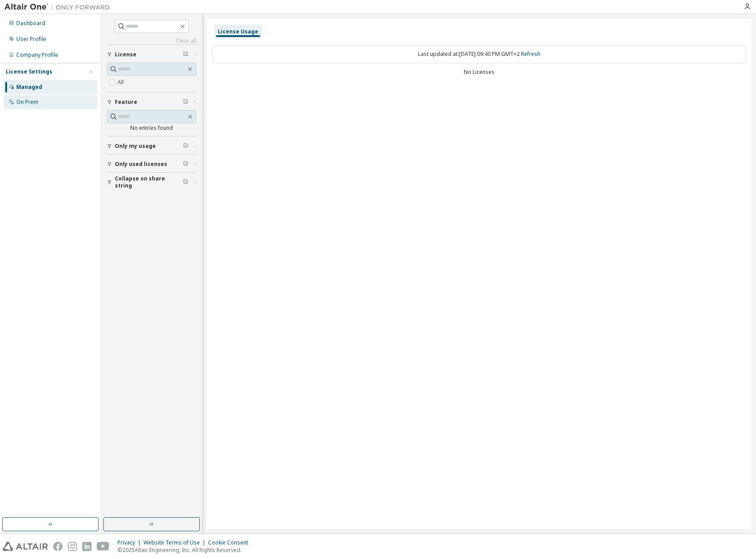 The height and width of the screenshot is (559, 756). Describe the element at coordinates (151, 146) in the screenshot. I see `button: Only my usage` at that location.